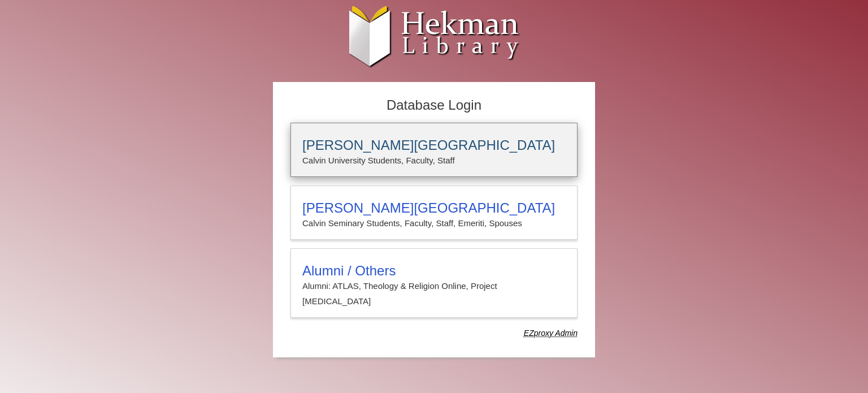  Describe the element at coordinates (550, 333) in the screenshot. I see `dfn: Use Alumni login` at that location.